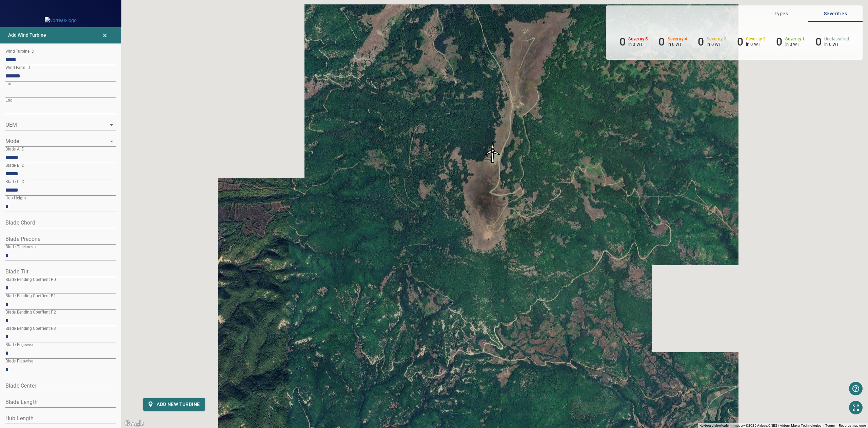 The width and height of the screenshot is (868, 428). What do you see at coordinates (134, 423) in the screenshot?
I see `a: Open this area in Google Maps (opens a new window)` at bounding box center [134, 423].